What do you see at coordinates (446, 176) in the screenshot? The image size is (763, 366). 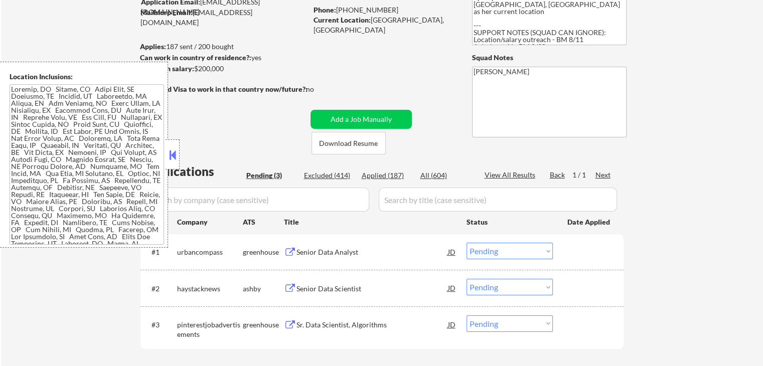 I see `div: All (604)` at bounding box center [446, 176].